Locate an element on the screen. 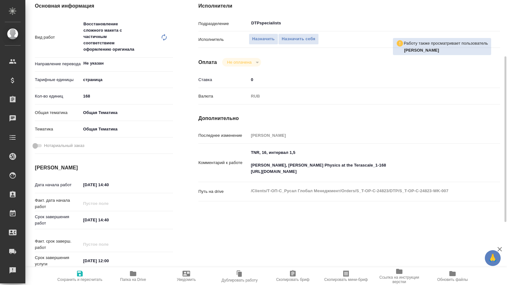  p: Подразделение is located at coordinates (224, 24).